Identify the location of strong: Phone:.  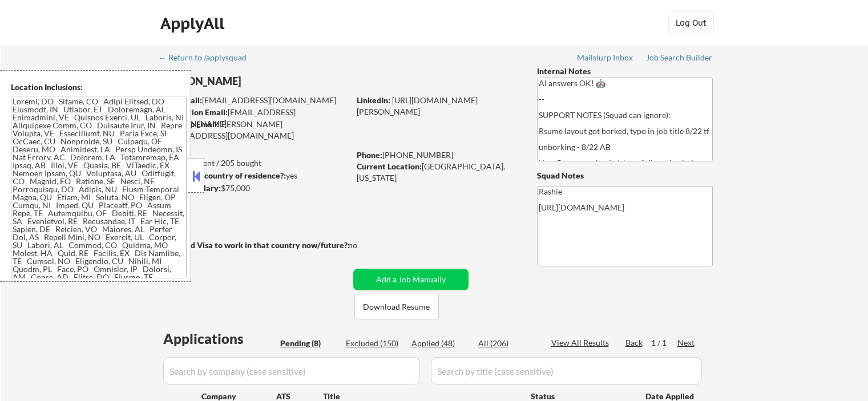
(369, 155).